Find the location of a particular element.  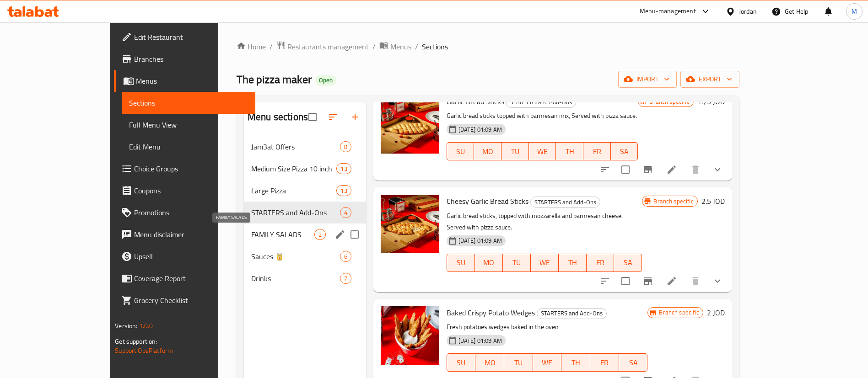

span: Coupons is located at coordinates (190, 190).